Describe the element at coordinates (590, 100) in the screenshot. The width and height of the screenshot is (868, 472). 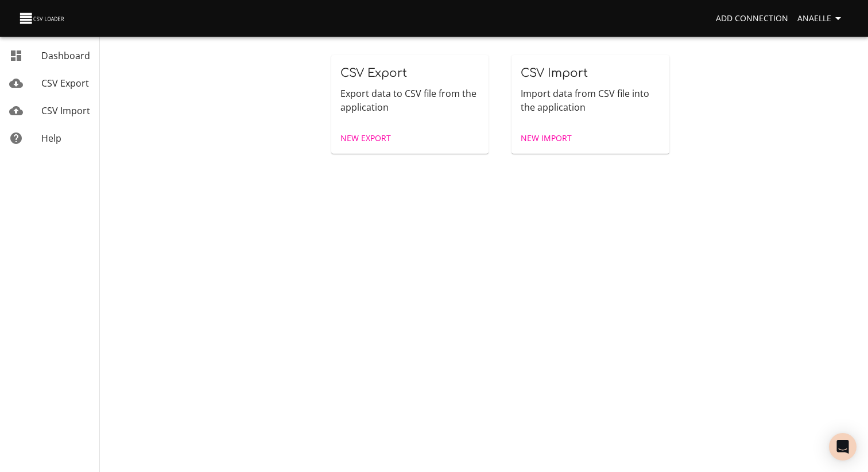
I see `p: Import data from CSV file into the application` at that location.